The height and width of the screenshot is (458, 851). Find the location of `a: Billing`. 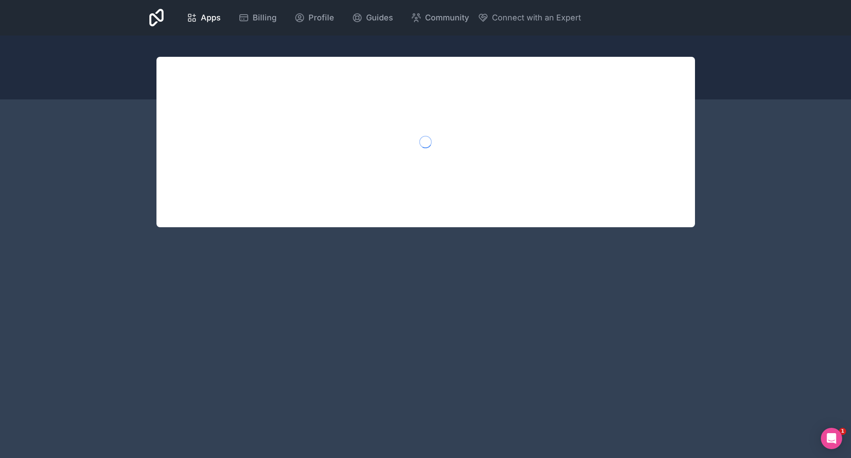

a: Billing is located at coordinates (258, 18).